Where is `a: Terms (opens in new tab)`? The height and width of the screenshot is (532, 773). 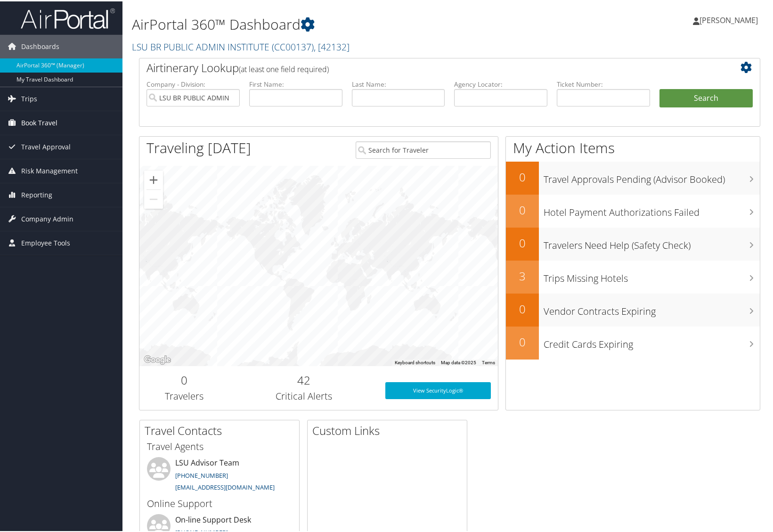 a: Terms (opens in new tab) is located at coordinates (488, 361).